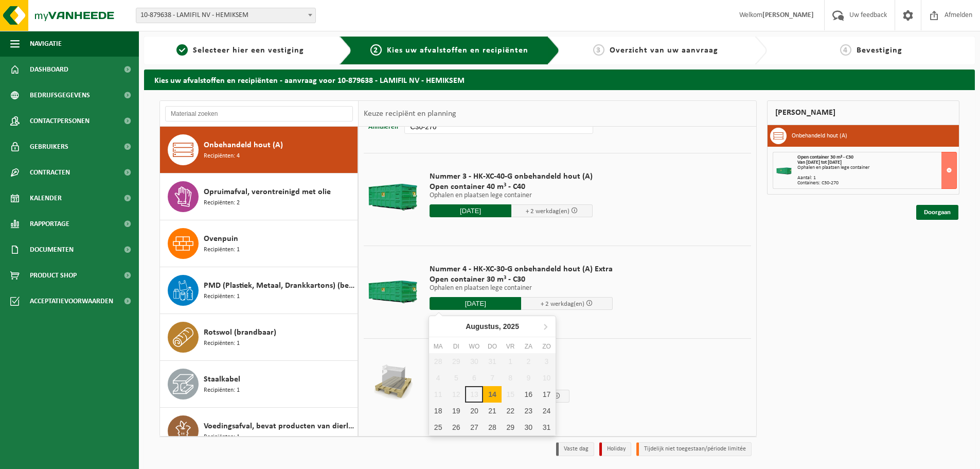  Describe the element at coordinates (819, 136) in the screenshot. I see `h3: Onbehandeld hout (A)` at that location.